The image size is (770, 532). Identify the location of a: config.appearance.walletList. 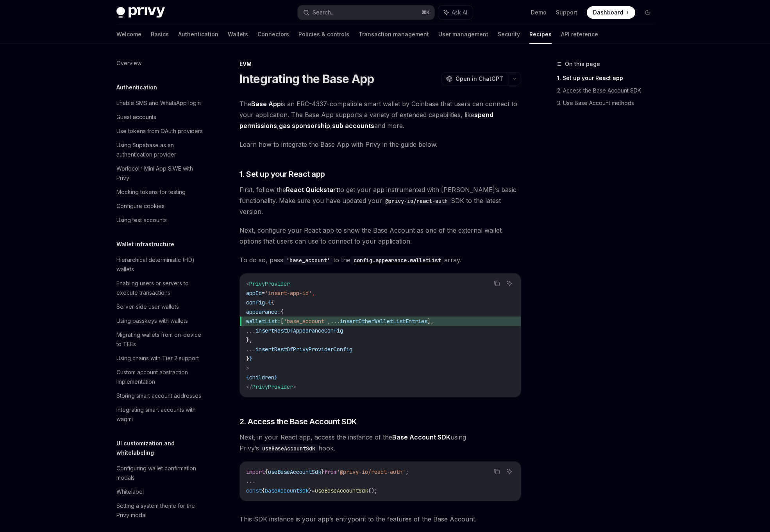
(397, 260).